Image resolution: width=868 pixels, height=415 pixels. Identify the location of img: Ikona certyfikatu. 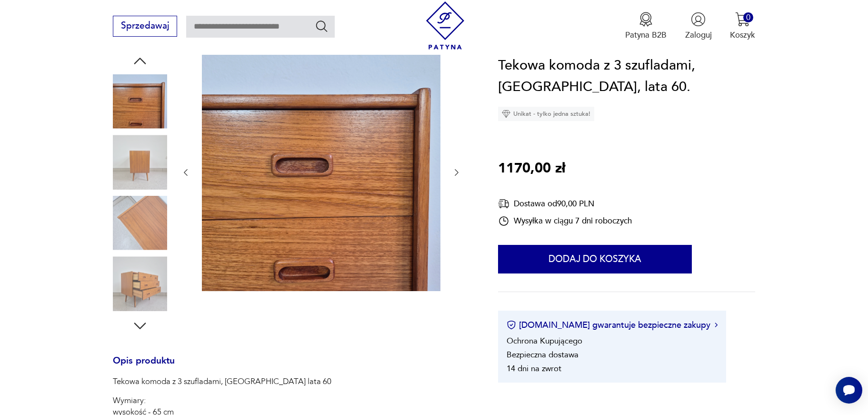
(511, 325).